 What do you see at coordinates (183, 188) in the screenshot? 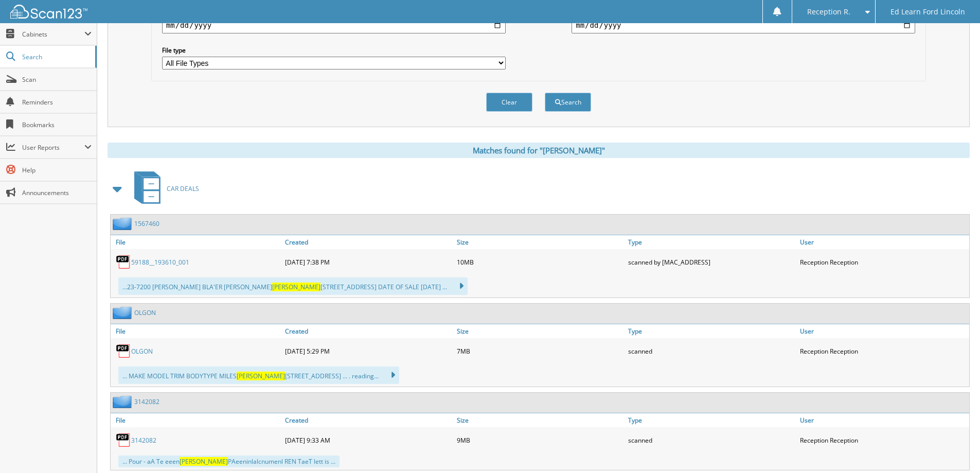
I see `span: CAR DEALS` at bounding box center [183, 188].